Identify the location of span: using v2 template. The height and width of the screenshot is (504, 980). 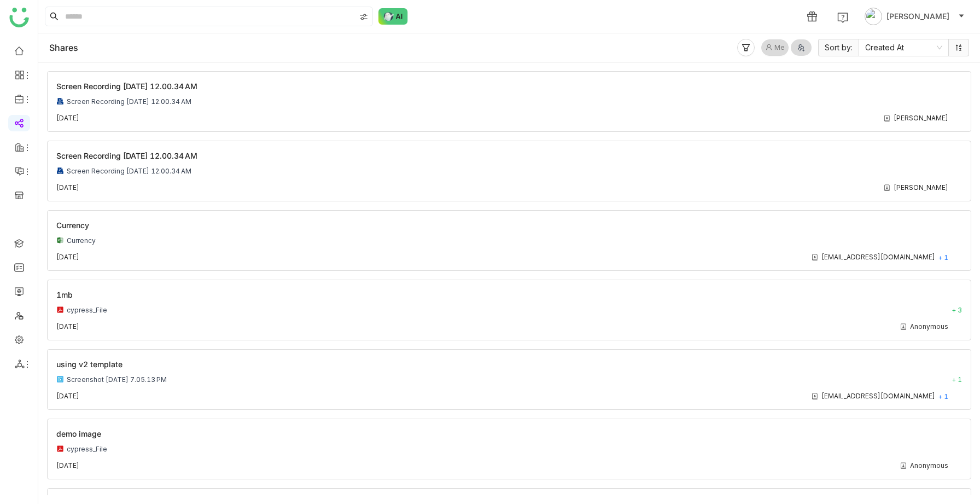
(89, 364).